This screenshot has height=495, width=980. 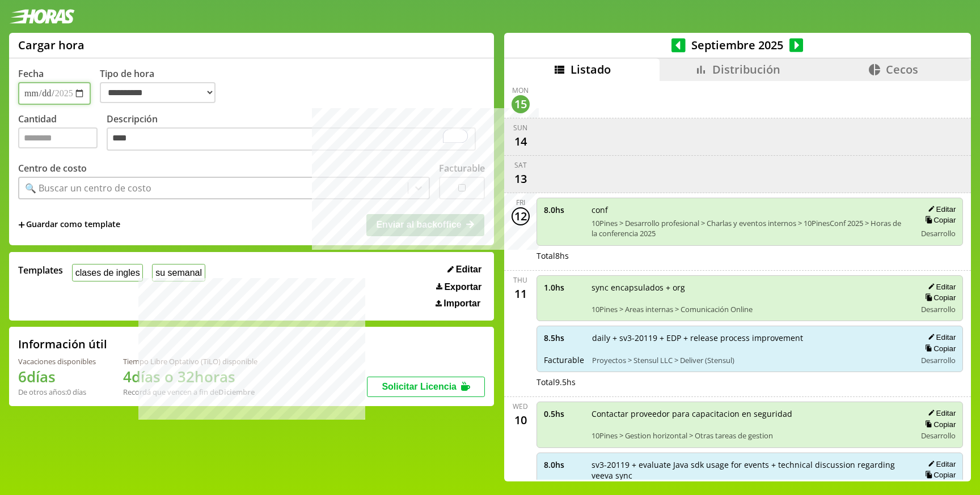 I want to click on input: Cantidad, so click(x=58, y=138).